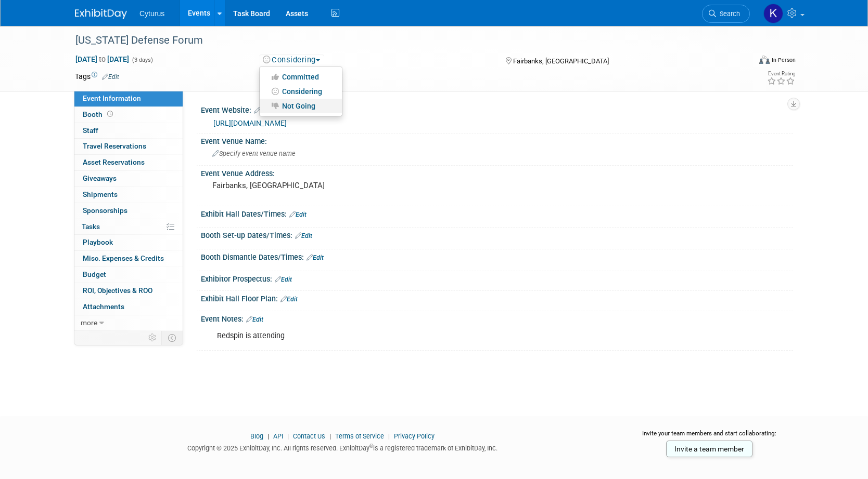 This screenshot has width=868, height=479. Describe the element at coordinates (129, 99) in the screenshot. I see `a: Event Information` at that location.